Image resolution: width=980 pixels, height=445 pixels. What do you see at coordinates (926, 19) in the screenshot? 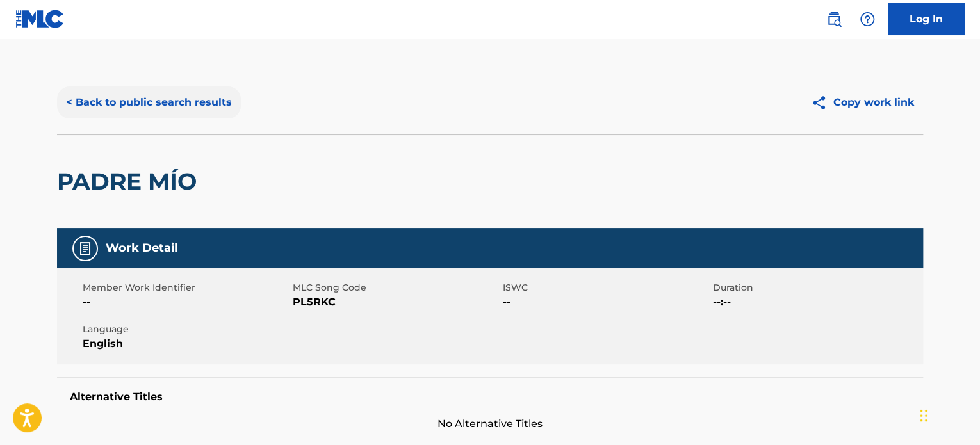
I see `a: Log In` at bounding box center [926, 19].